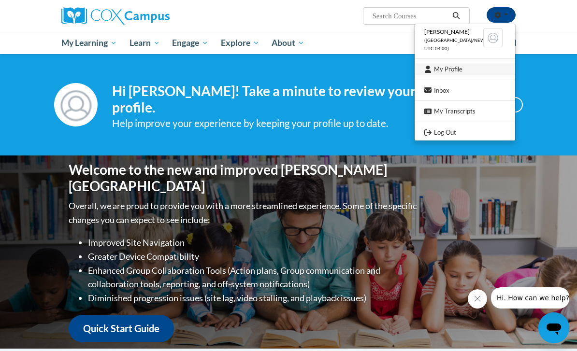 This screenshot has height=351, width=577. What do you see at coordinates (465, 132) in the screenshot?
I see `a: Logout` at bounding box center [465, 132].